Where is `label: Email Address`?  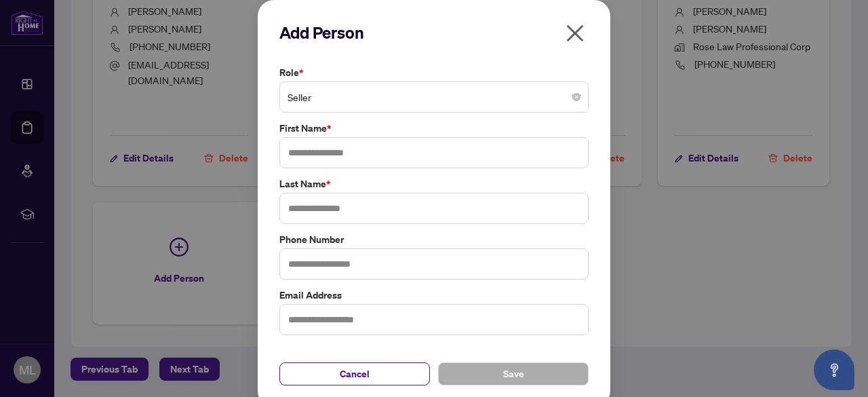
label: Email Address is located at coordinates (434, 295).